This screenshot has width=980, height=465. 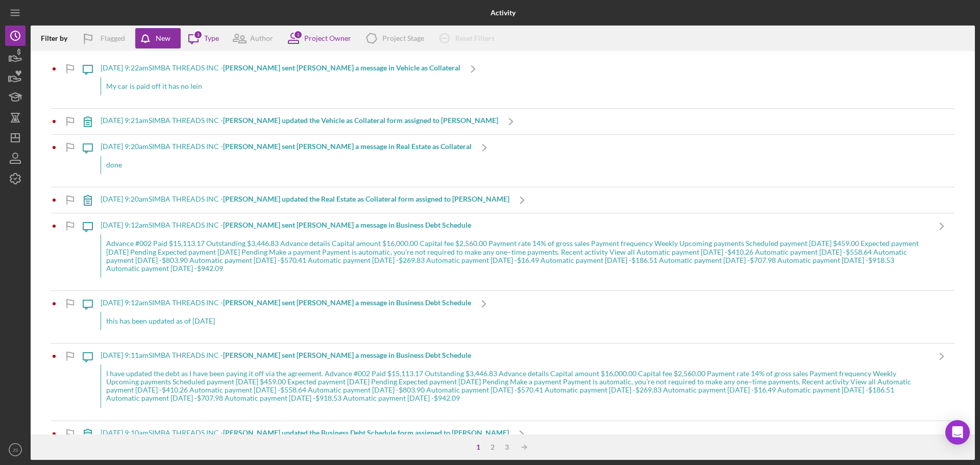 What do you see at coordinates (328, 39) in the screenshot?
I see `div: Project Owner` at bounding box center [328, 39].